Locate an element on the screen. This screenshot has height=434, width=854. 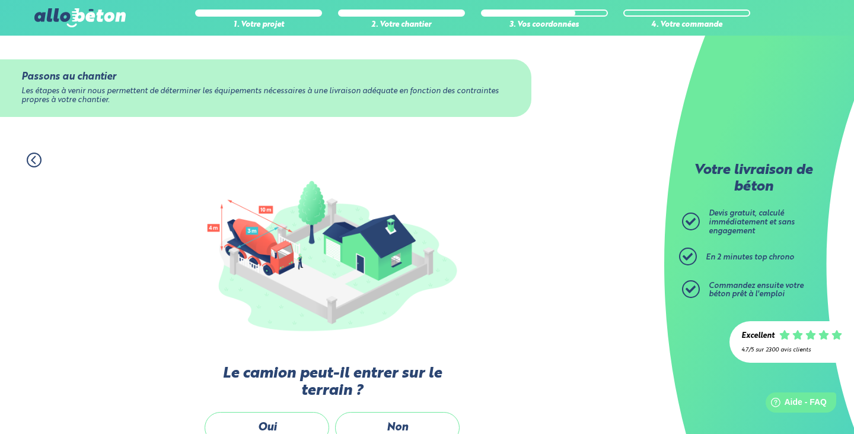
div: Les étapes à venir nous permettent de déterminer les équipements nécessaires à une livraison adéq... is located at coordinates (266, 96).